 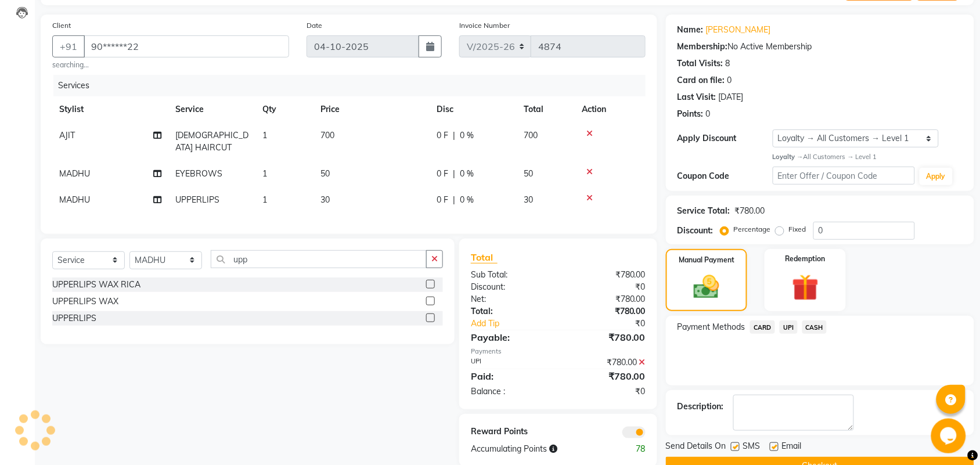 What do you see at coordinates (707, 260) in the screenshot?
I see `label: Manual Payment` at bounding box center [707, 260].